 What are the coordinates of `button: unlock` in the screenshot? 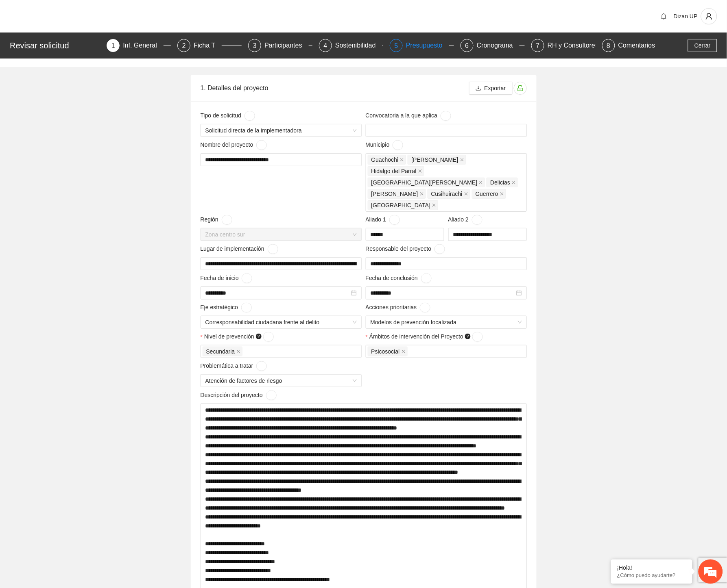 It's located at (520, 88).